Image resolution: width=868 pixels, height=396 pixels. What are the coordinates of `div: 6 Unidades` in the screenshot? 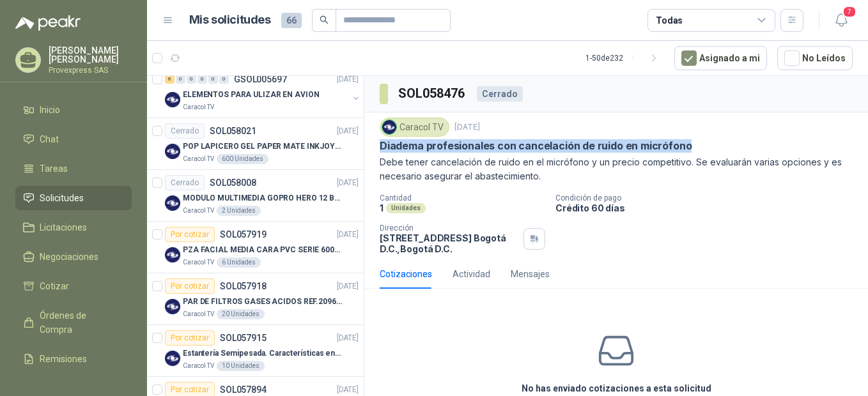 It's located at (239, 262).